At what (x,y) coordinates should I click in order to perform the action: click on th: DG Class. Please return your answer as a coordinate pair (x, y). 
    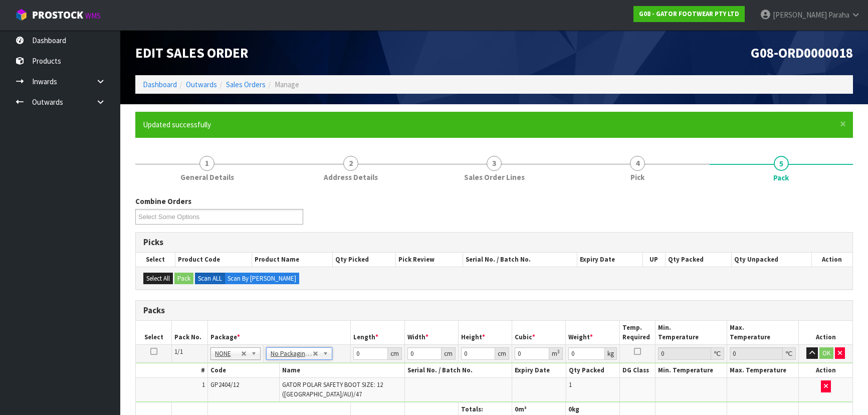
    Looking at the image, I should click on (637, 370).